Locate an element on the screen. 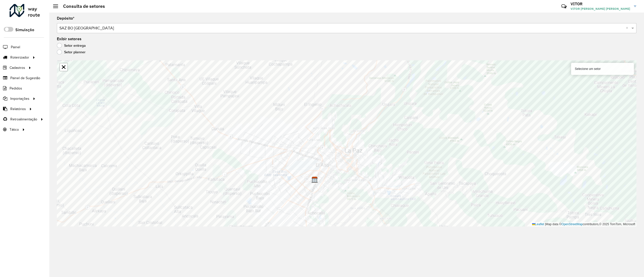  label: Exibir setores is located at coordinates (69, 39).